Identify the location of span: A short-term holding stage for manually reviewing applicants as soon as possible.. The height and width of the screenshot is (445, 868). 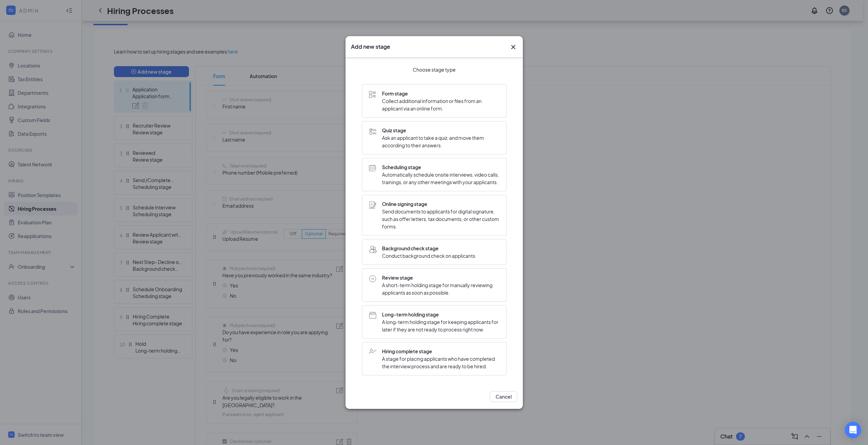
(441, 289).